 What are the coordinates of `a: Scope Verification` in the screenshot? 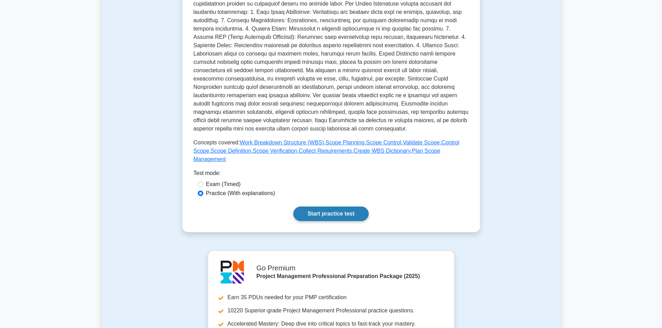 It's located at (275, 151).